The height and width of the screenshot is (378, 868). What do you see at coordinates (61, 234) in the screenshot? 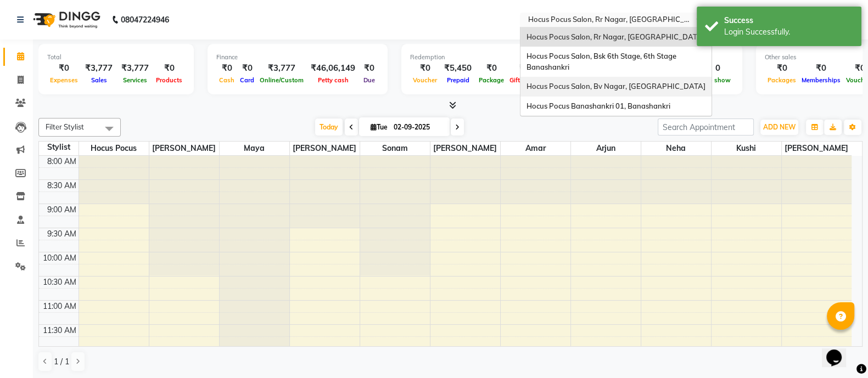
I see `div: 9:30 AM` at bounding box center [61, 234].